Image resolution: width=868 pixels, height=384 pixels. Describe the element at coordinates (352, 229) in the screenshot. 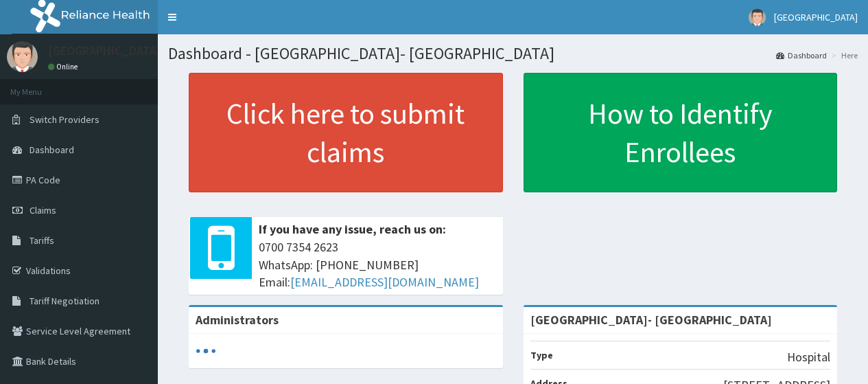

I see `b: If you have any issue, reach us on:` at that location.